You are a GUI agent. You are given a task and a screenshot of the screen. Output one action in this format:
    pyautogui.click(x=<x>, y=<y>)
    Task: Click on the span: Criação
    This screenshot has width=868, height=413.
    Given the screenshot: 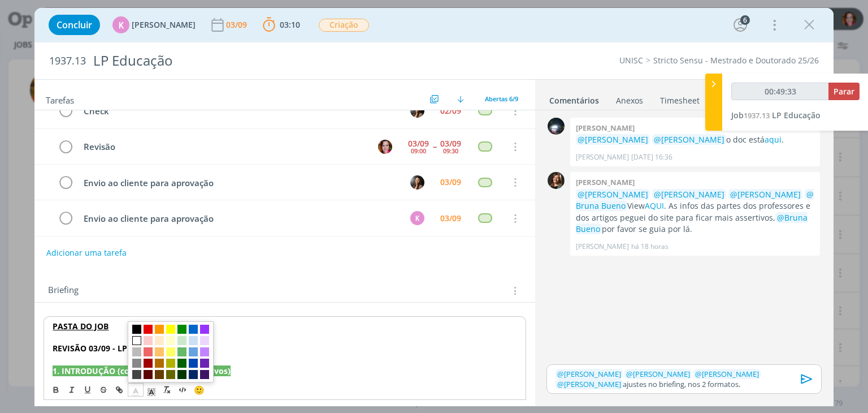 What is the action you would take?
    pyautogui.click(x=343, y=25)
    